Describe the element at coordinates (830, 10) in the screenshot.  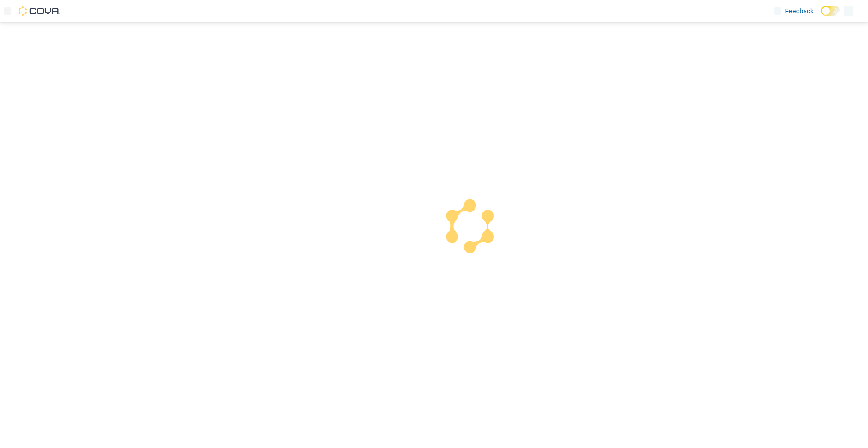
I see `input: Dark Mode` at that location.